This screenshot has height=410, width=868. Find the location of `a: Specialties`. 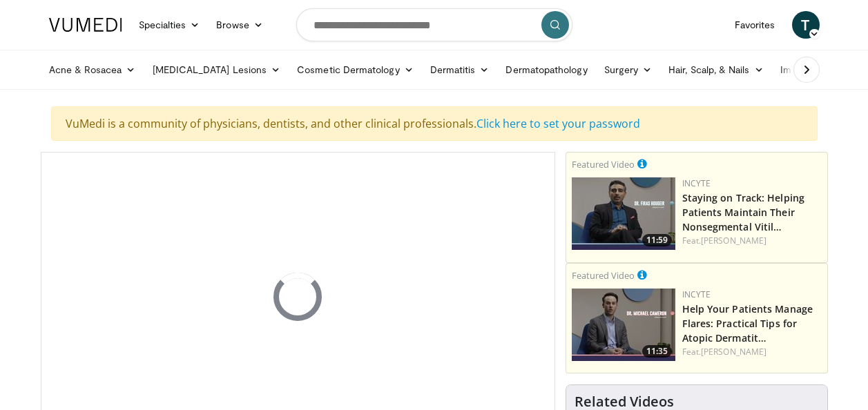

a: Specialties is located at coordinates (169, 25).